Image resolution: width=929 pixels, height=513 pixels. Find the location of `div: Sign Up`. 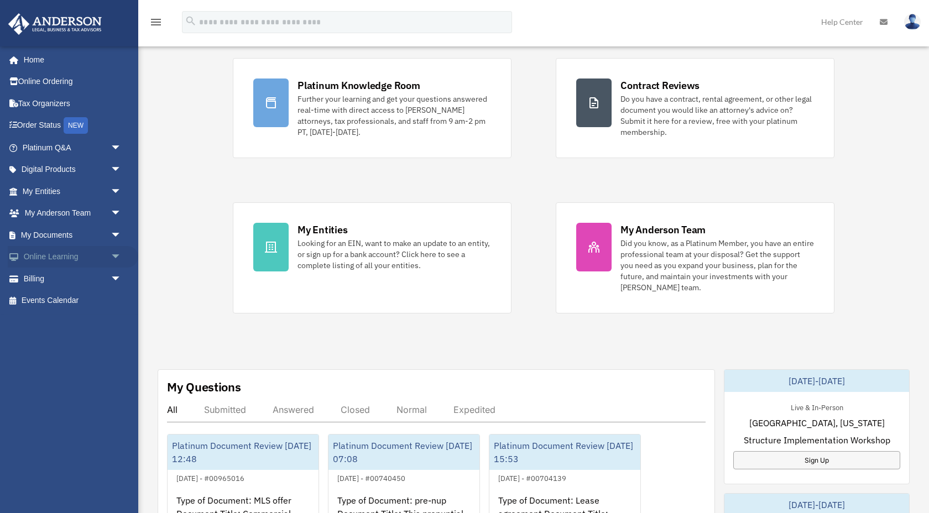

div: Sign Up is located at coordinates (817, 460).